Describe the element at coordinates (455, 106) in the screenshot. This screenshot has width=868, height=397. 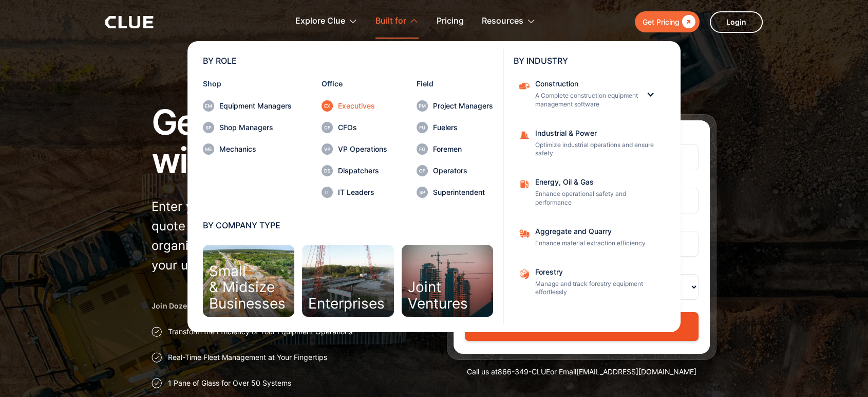
I see `a: Project Managers` at that location.